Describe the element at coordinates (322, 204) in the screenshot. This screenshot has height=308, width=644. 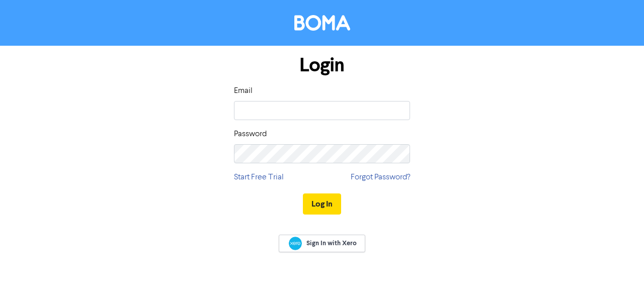
I see `button: Log In` at that location.